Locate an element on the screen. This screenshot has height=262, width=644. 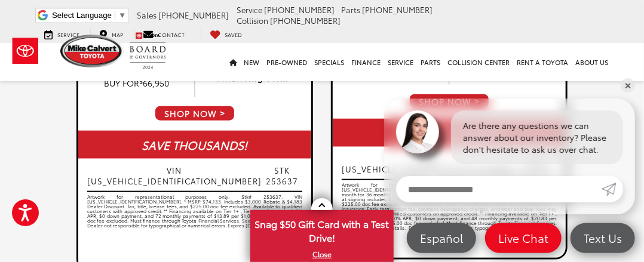
a: About Us is located at coordinates (591, 62).